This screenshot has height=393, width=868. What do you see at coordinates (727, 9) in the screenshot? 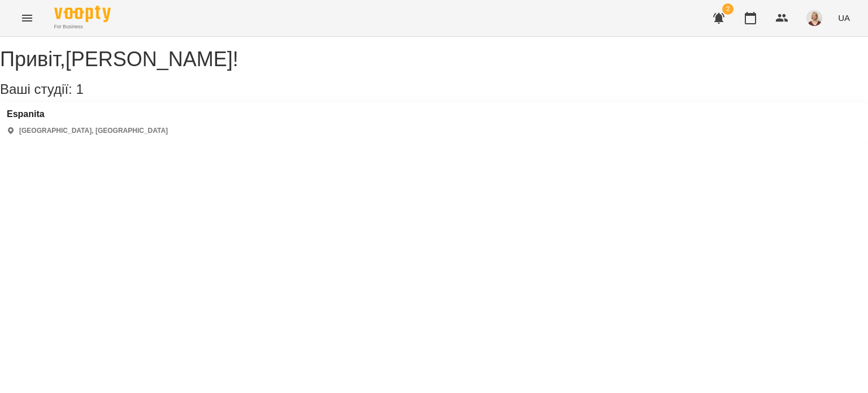
I see `span: 2` at bounding box center [727, 9].